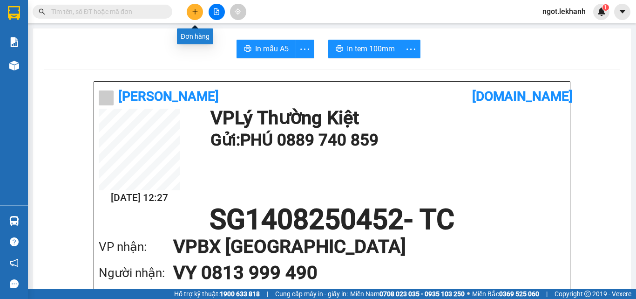  What do you see at coordinates (332, 219) in the screenshot?
I see `h1: SG1408250452 - TC` at bounding box center [332, 219].